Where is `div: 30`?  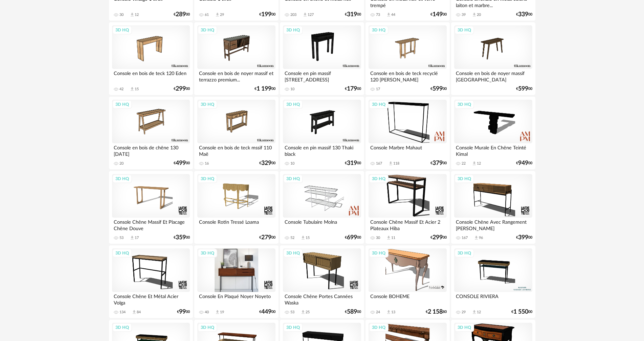
div: 30 is located at coordinates (121, 15).